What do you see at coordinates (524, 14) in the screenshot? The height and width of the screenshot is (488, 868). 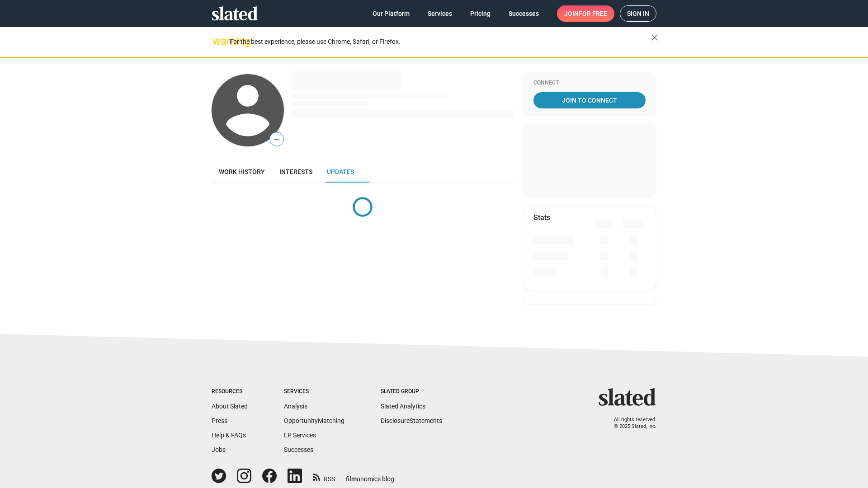 I see `span: Successes` at bounding box center [524, 14].